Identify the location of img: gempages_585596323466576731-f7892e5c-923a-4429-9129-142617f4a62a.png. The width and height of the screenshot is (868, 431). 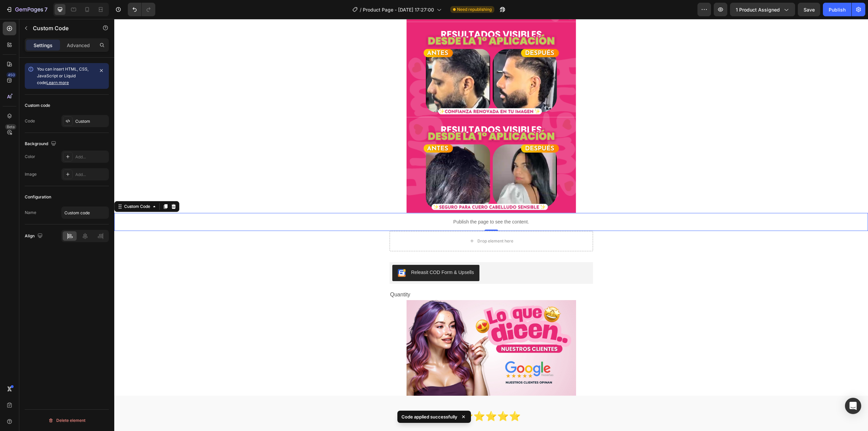
(377, 146).